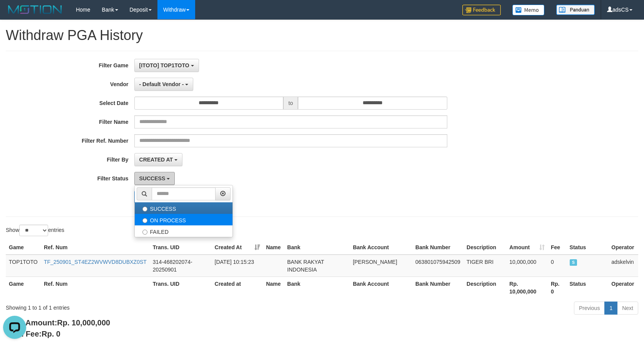 The image size is (644, 345). I want to click on img: MOTION_logo.png, so click(35, 9).